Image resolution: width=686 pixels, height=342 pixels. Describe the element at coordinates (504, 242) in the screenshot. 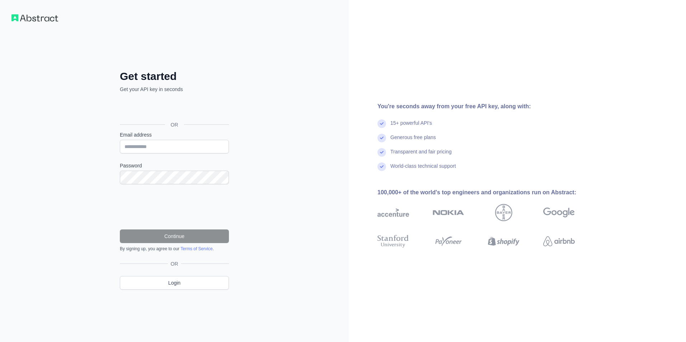

I see `img: shopify` at that location.